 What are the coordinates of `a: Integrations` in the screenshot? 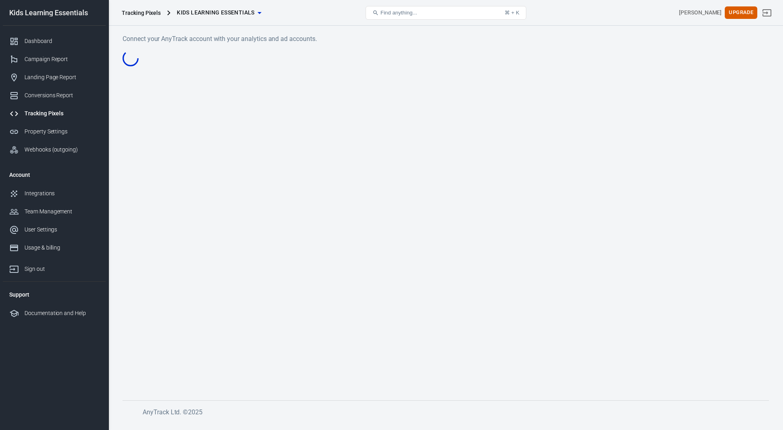 It's located at (54, 193).